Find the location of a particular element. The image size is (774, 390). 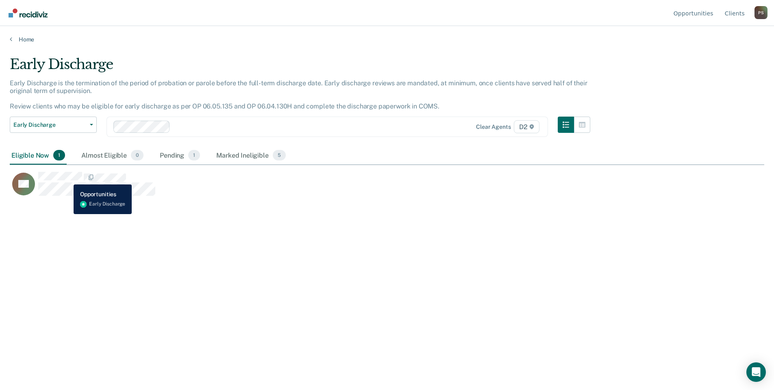

a: Home is located at coordinates (387, 39).